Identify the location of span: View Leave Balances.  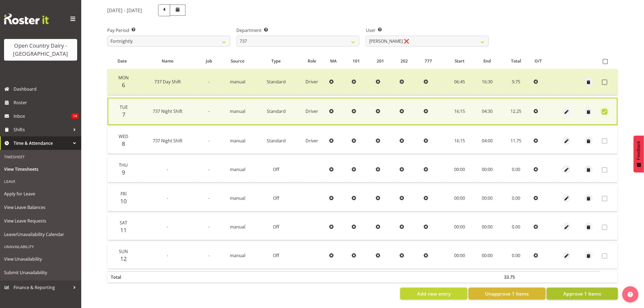
(41, 207).